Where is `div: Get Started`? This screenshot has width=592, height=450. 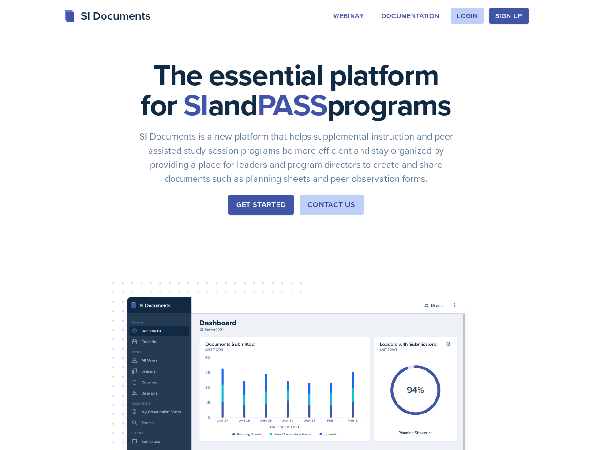
div: Get Started is located at coordinates (261, 205).